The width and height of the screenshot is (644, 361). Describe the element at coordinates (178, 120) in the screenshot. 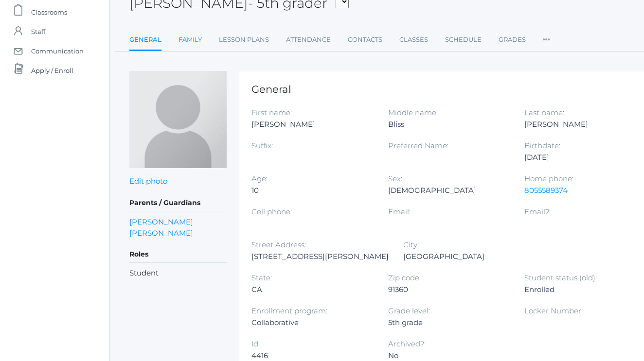

I see `img: Pauline Harris` at that location.